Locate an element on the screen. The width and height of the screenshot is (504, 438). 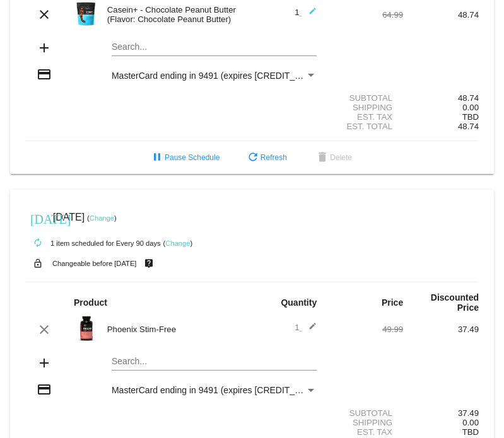
button: Pause Schedule is located at coordinates (184, 157).